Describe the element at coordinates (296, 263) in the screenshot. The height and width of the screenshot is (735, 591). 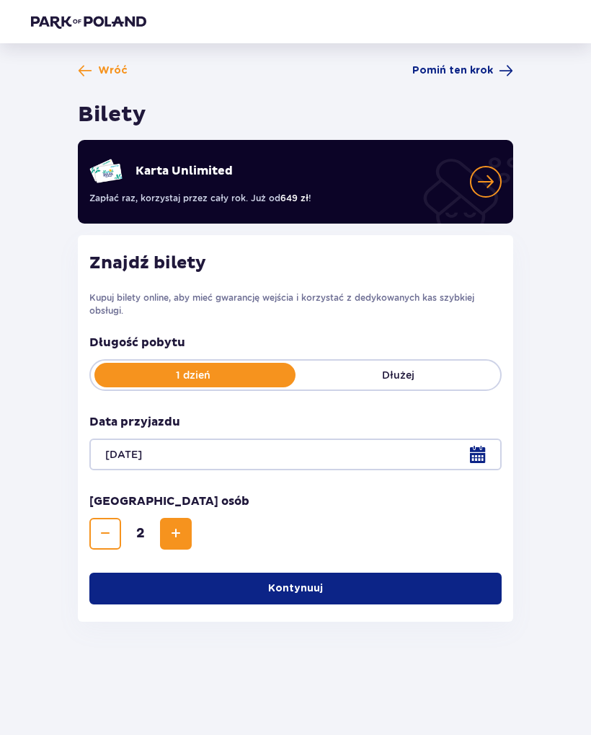
I see `h2: Znajdź bilety` at that location.